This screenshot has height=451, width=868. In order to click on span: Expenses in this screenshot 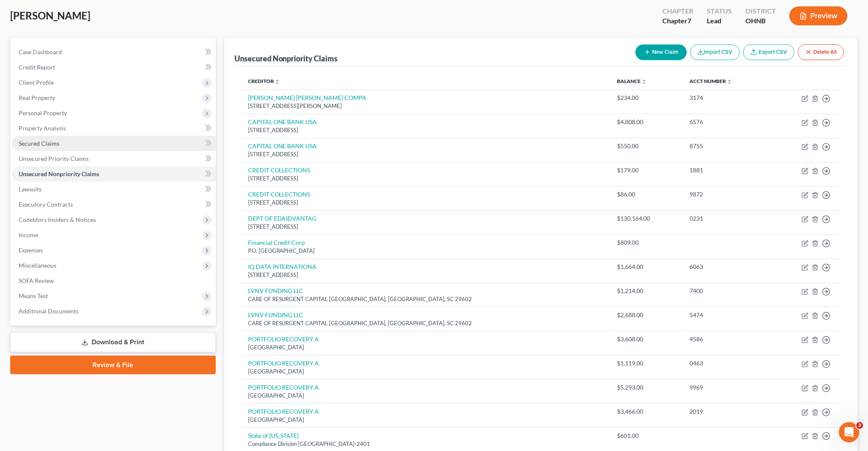, I will do `click(30, 250)`.